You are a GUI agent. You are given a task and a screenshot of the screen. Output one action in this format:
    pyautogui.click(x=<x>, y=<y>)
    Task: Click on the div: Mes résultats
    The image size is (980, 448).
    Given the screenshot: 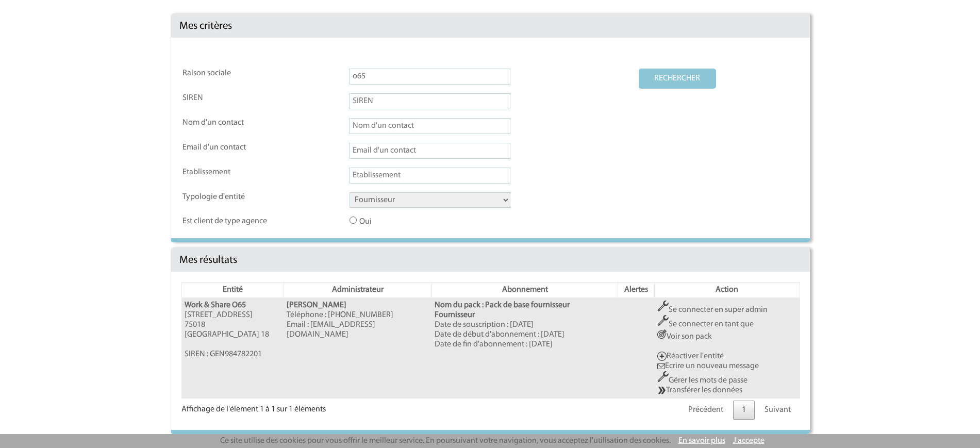 What is the action you would take?
    pyautogui.click(x=490, y=260)
    